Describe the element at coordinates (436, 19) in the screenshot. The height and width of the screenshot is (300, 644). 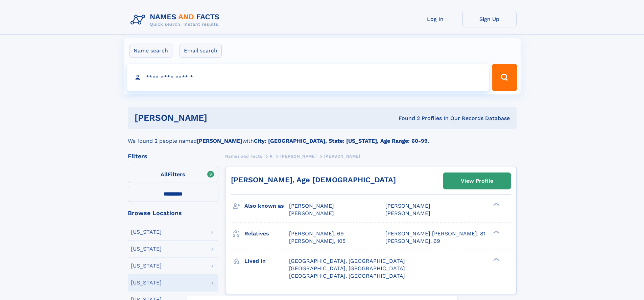
I see `a: Log In` at that location.